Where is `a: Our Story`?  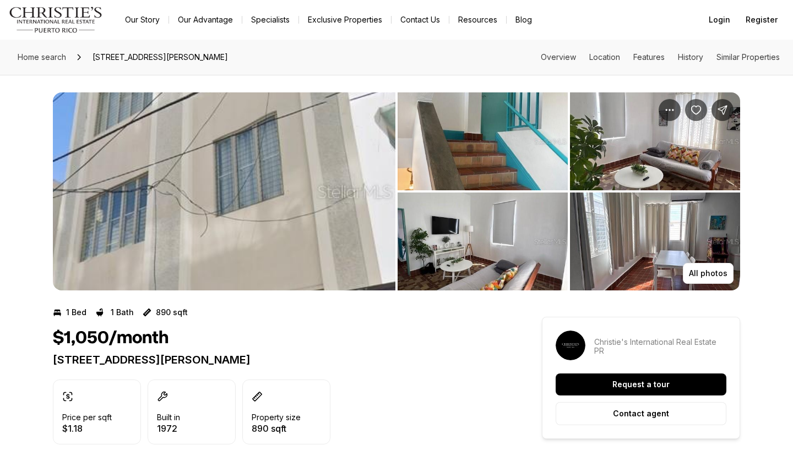
a: Our Story is located at coordinates (142, 20).